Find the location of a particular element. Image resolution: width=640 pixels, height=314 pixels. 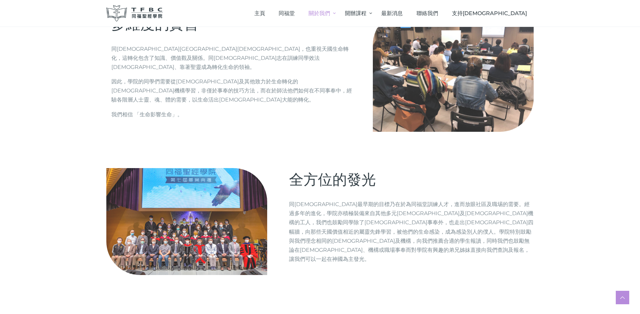

span: 多維度的實習 is located at coordinates (155, 24).